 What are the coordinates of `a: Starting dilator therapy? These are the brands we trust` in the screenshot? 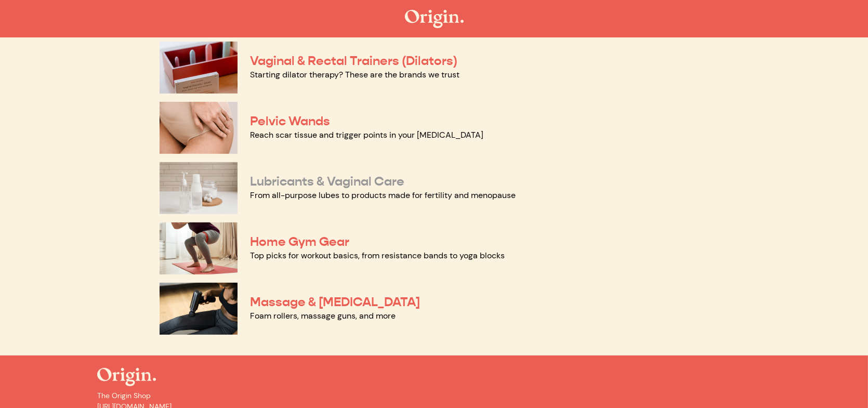 It's located at (355, 74).